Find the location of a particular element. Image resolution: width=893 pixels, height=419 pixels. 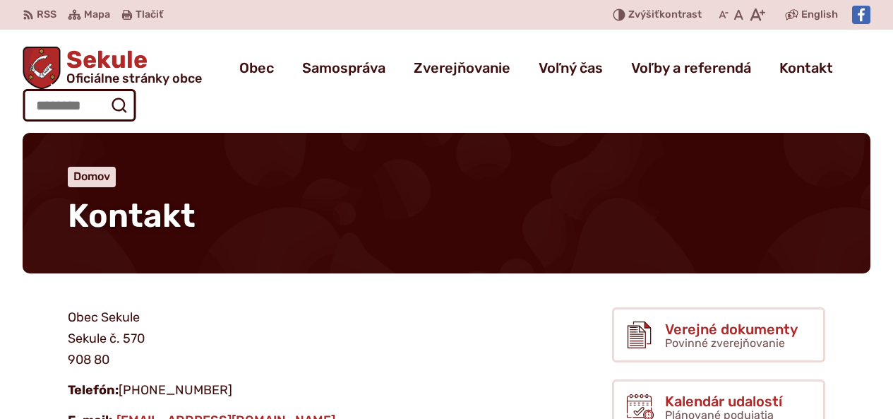

a: Zverejňovanie is located at coordinates (462, 68).